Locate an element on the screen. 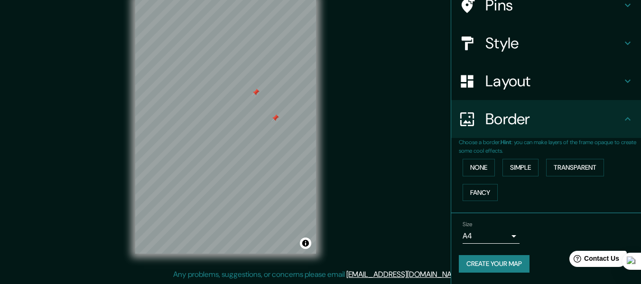  h4: Style is located at coordinates (554, 43).